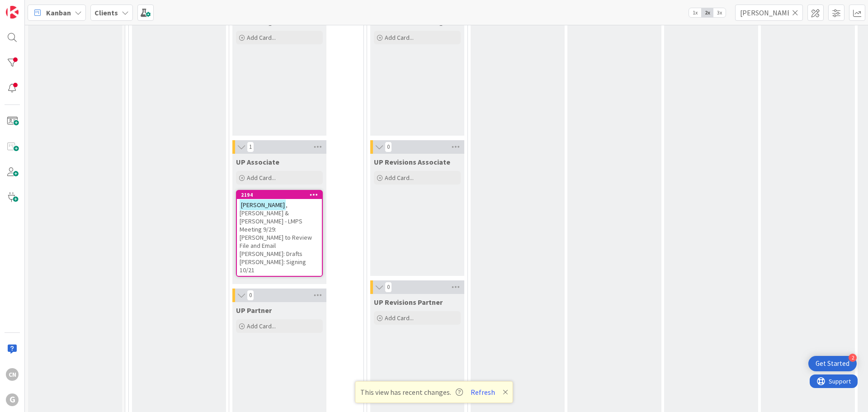 The width and height of the screenshot is (868, 412). What do you see at coordinates (106, 13) in the screenshot?
I see `b: Clients` at bounding box center [106, 13].